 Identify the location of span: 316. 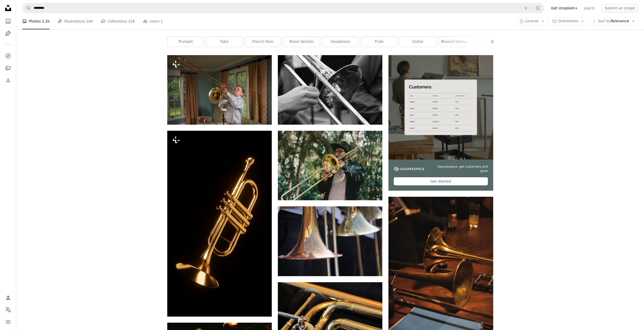
(132, 21).